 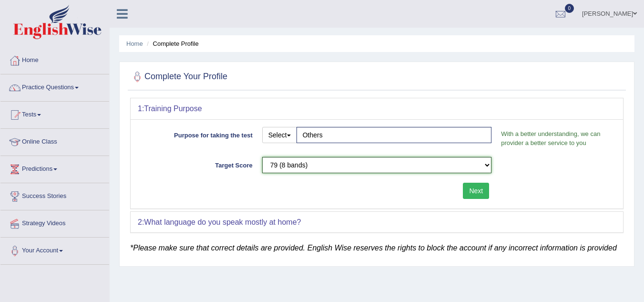 I want to click on a: Tests, so click(x=55, y=113).